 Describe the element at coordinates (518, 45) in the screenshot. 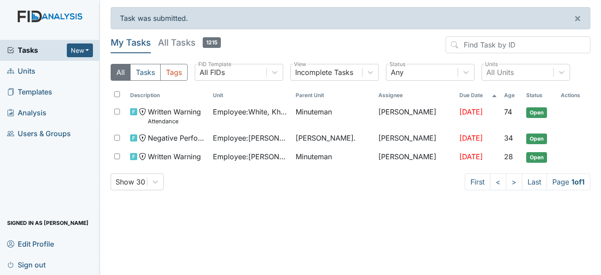

I see `input: Find Task by ID` at that location.